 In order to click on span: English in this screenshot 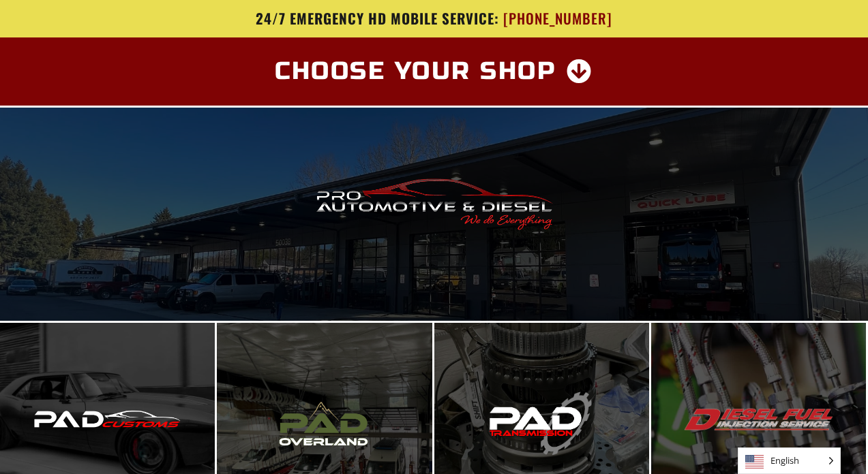, I will do `click(789, 461)`.